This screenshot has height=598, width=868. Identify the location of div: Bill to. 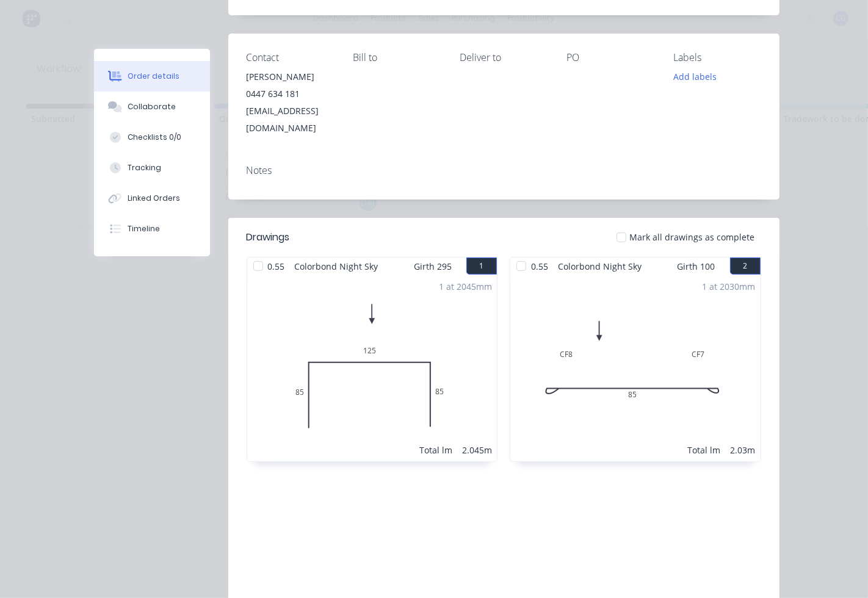
(397, 58).